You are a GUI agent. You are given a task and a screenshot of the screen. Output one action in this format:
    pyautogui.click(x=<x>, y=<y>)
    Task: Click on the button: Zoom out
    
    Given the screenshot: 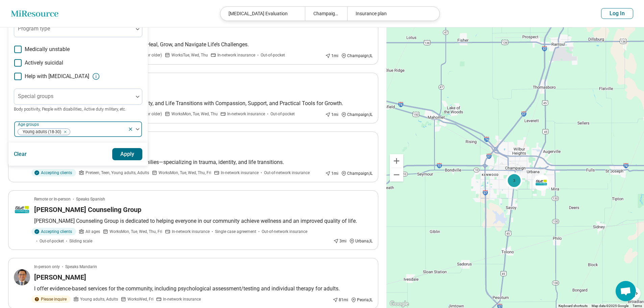 What is the action you would take?
    pyautogui.click(x=396, y=175)
    